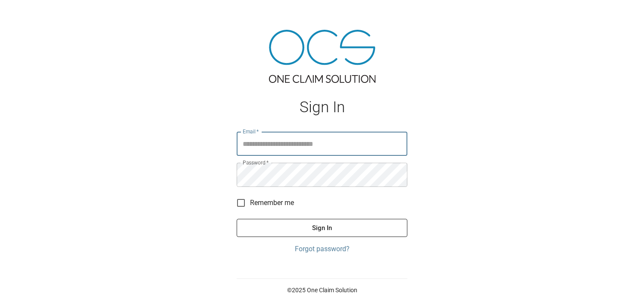 The width and height of the screenshot is (644, 300). I want to click on label: Password, so click(256, 163).